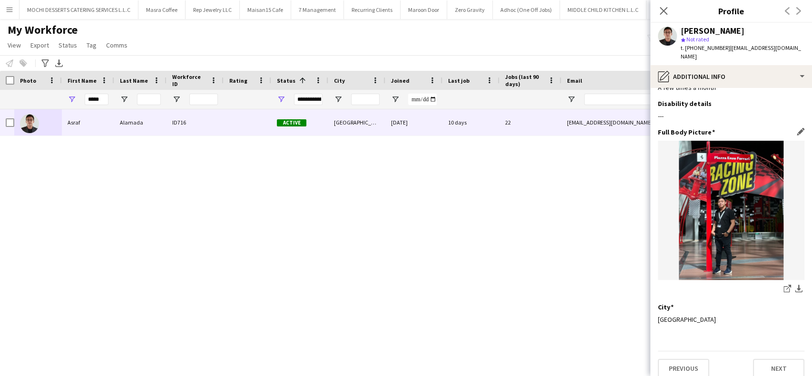 The height and width of the screenshot is (376, 812). What do you see at coordinates (97, 99) in the screenshot?
I see `input: First Name Filter Input` at bounding box center [97, 99].